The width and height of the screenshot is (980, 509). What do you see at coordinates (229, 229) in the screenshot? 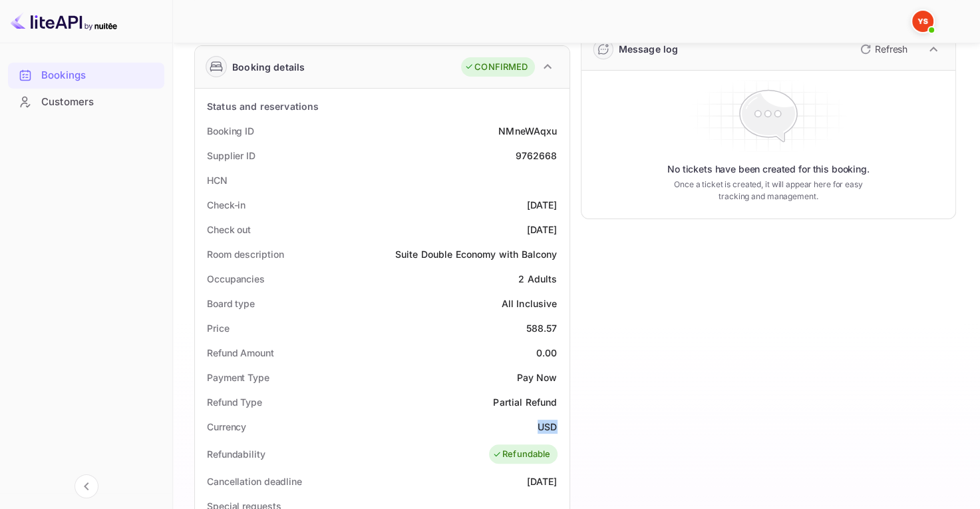
I see `ya-tr-span: Check out` at bounding box center [229, 229].